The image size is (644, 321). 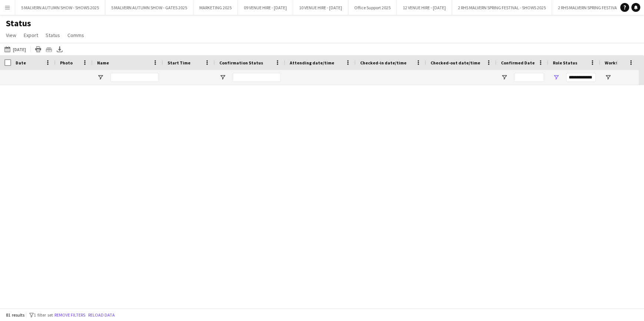 What do you see at coordinates (618, 62) in the screenshot?
I see `span: Workforce ID` at bounding box center [618, 62].